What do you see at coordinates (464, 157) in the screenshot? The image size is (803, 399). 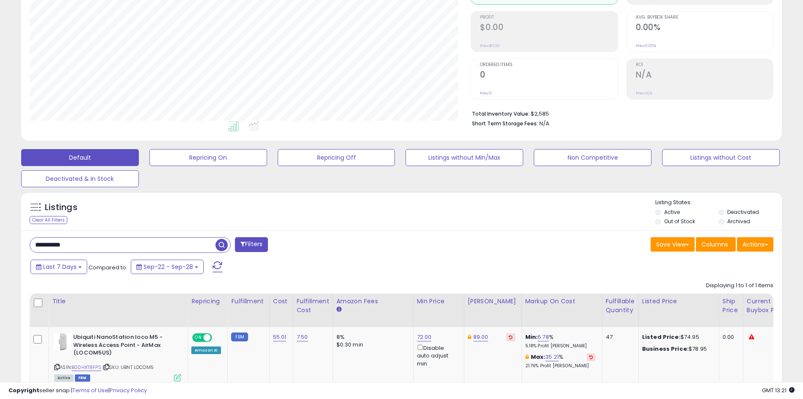 I see `button: Listings without Min/Max` at bounding box center [464, 157].